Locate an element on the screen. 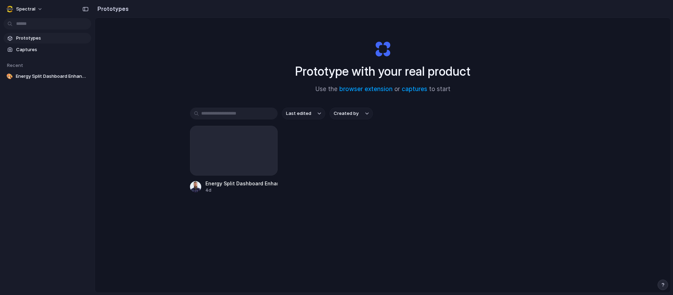 The image size is (673, 295). span: Last edited is located at coordinates (299, 114).